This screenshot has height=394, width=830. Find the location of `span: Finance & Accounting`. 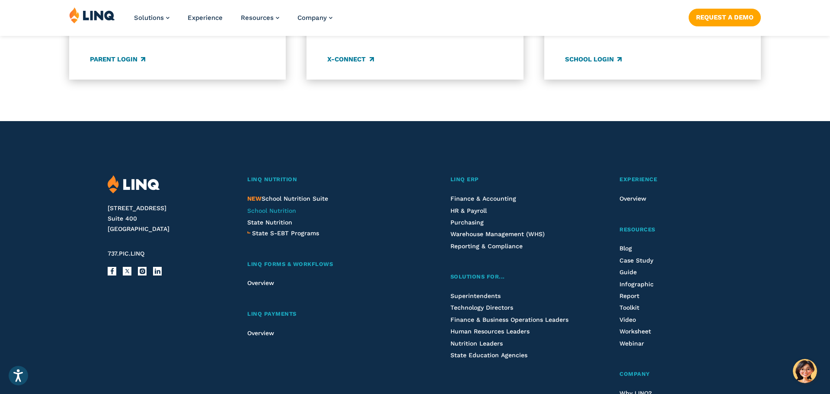

span: Finance & Accounting is located at coordinates (483, 198).